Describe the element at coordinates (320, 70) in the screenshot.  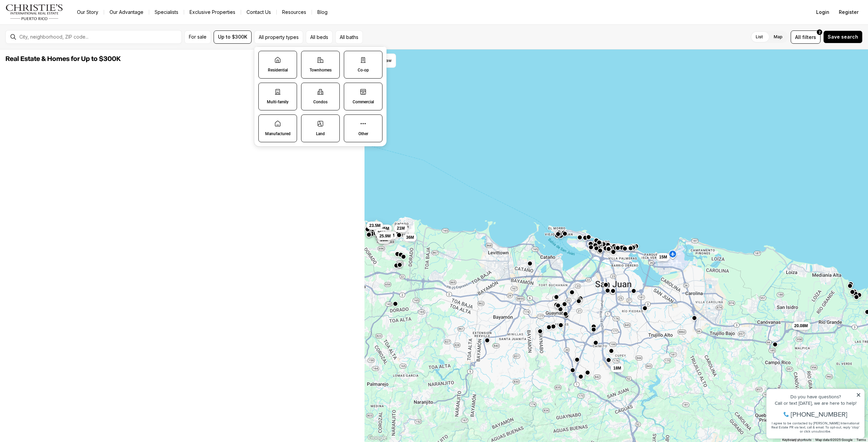
I see `p: Townhomes` at that location.